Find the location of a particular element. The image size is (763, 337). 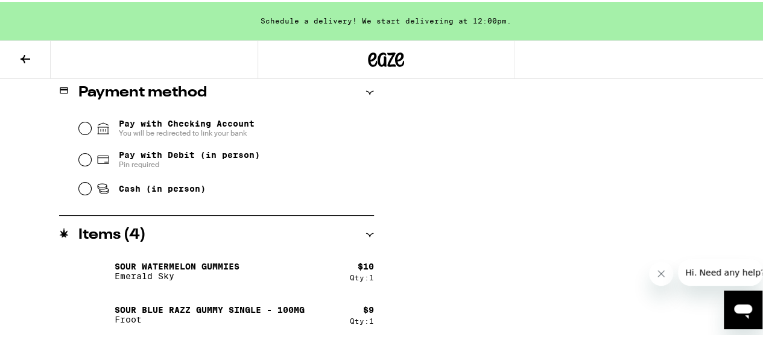

span: Pin required is located at coordinates (189, 163).